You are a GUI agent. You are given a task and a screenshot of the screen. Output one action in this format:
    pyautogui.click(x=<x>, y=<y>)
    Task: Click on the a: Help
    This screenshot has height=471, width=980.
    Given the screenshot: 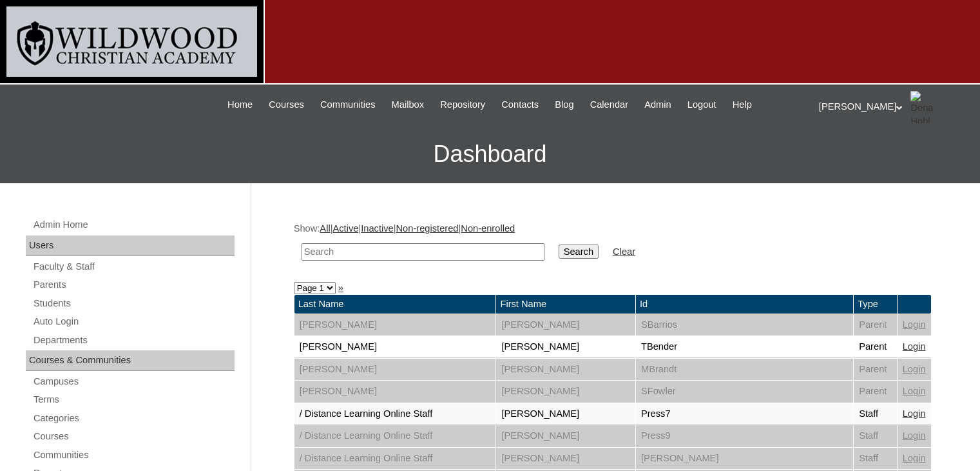 What is the action you would take?
    pyautogui.click(x=743, y=104)
    